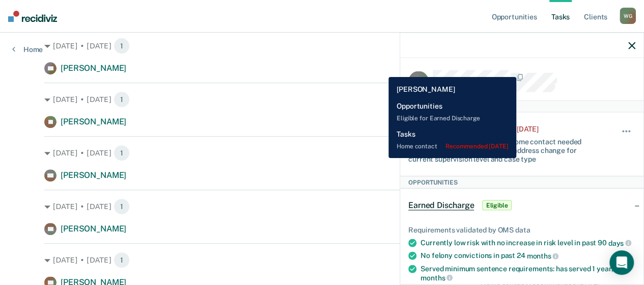 This screenshot has width=644, height=285. What do you see at coordinates (502, 129) in the screenshot?
I see `div: Recommended 25 days ago` at bounding box center [502, 129].